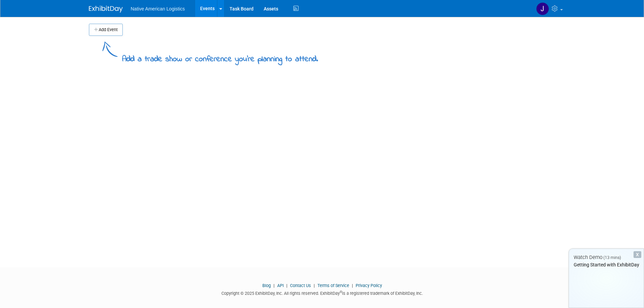 The height and width of the screenshot is (308, 644). I want to click on div: Watch Demo, so click(606, 257).